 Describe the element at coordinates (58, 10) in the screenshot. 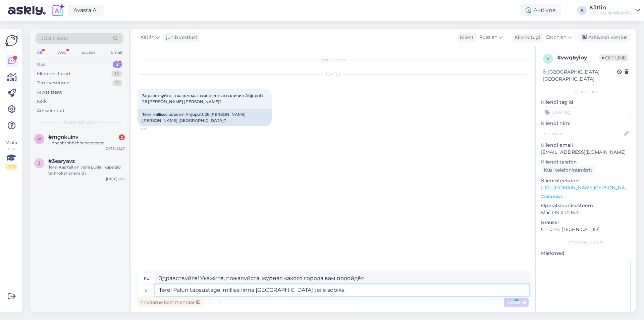

I see `img: explore-ai` at that location.